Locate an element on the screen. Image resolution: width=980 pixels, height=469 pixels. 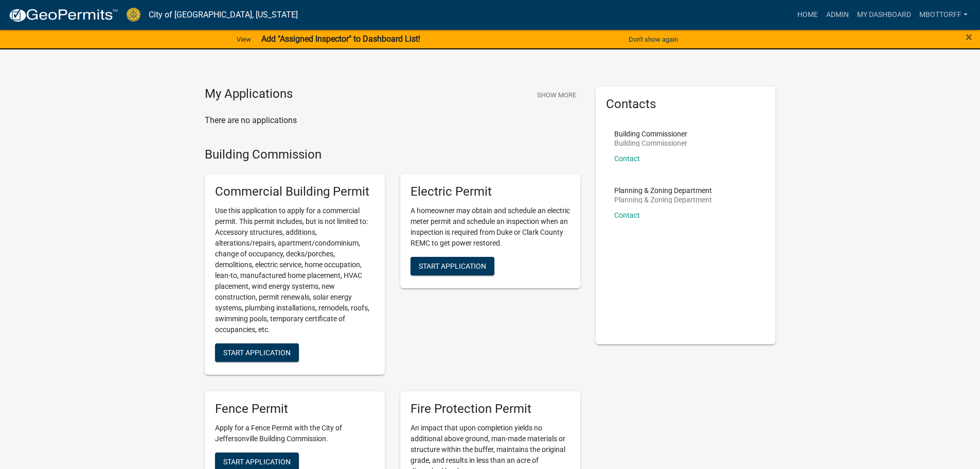
p: A homeowner may obtain and schedule an electric meter permit and schedule an inspection when an i... is located at coordinates (490, 227).